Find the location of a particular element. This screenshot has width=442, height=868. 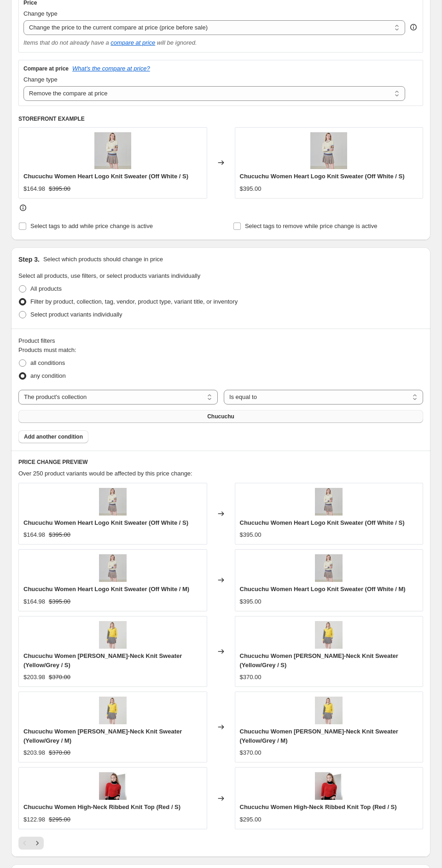

div: Product filters is located at coordinates (221, 341).